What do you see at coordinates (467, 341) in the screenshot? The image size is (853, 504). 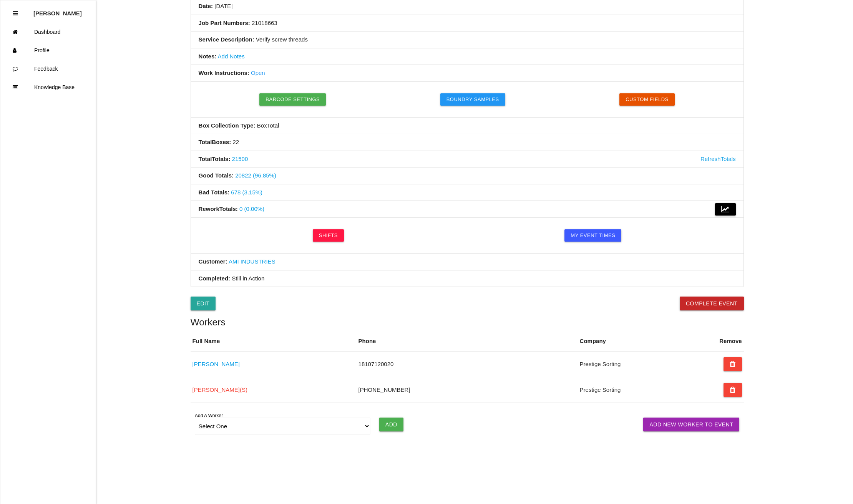 I see `th: Phone` at bounding box center [467, 341].